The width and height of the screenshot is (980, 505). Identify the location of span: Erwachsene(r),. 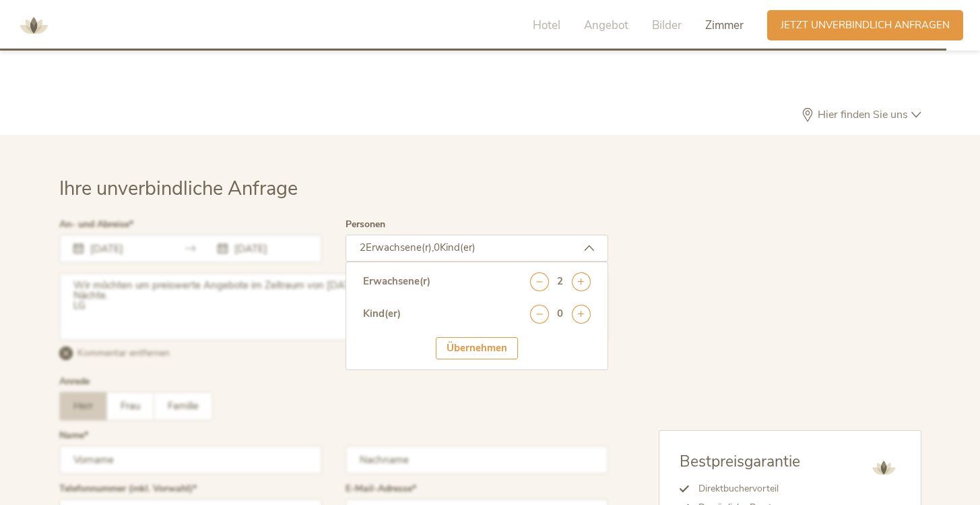
(399, 248).